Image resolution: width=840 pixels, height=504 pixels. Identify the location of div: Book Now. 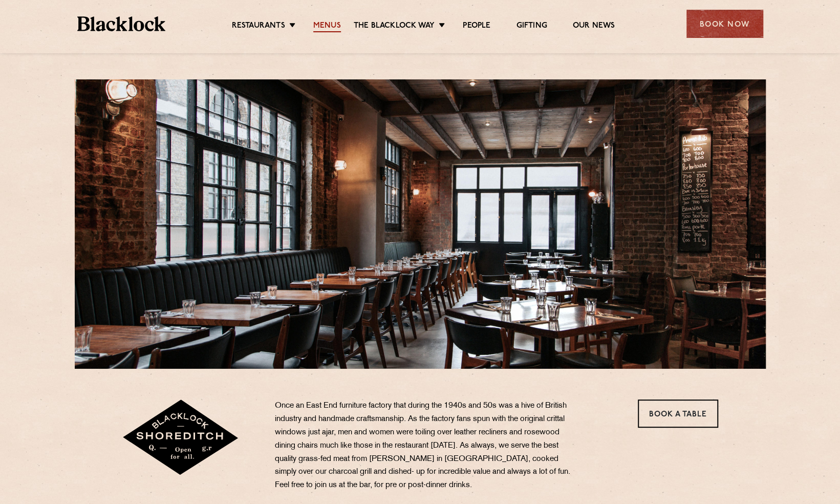
(725, 24).